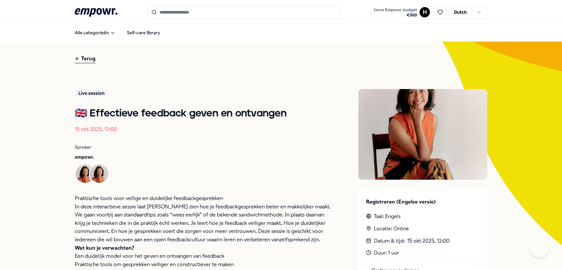  What do you see at coordinates (395, 15) in the screenshot?
I see `span: € 300` at bounding box center [395, 15].